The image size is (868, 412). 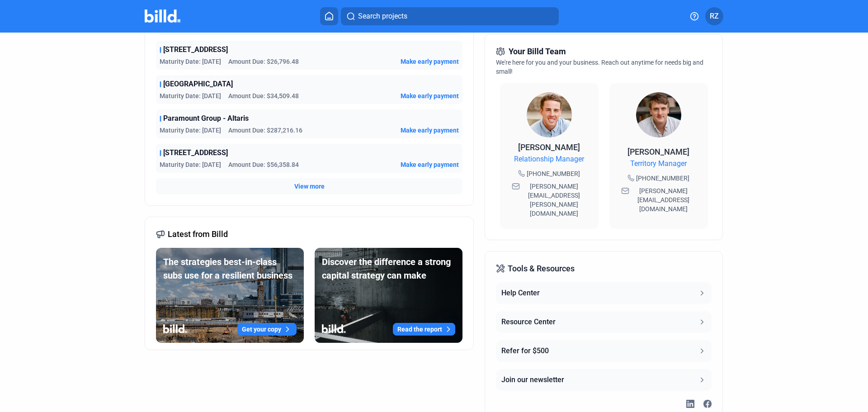 I want to click on button: Refer for $500, so click(x=604, y=351).